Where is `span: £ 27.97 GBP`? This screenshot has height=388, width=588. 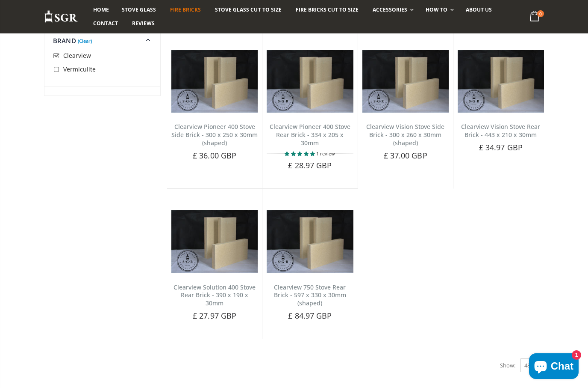 span: £ 27.97 GBP is located at coordinates (214, 315).